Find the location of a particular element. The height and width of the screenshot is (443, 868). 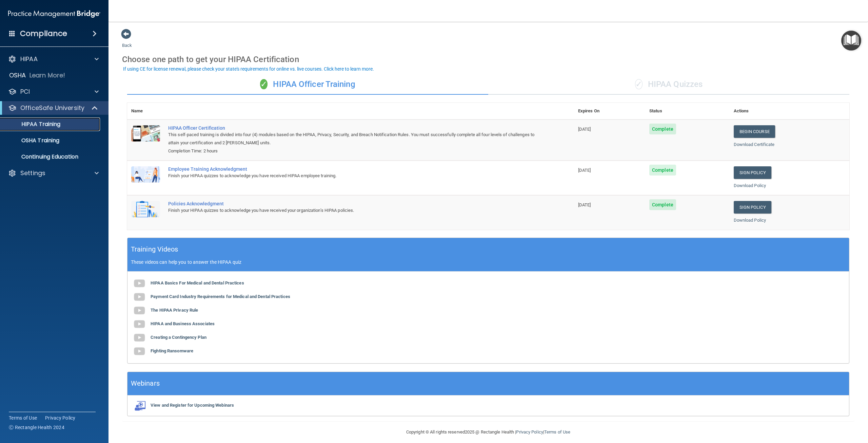

p: HIPAA is located at coordinates (29, 59).